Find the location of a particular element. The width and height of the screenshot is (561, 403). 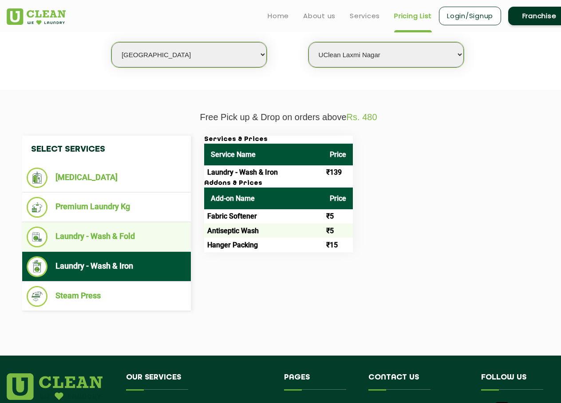

a: Home is located at coordinates (278, 16).